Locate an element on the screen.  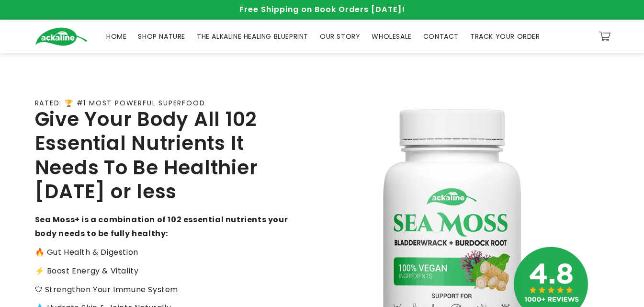
span: OUR STORY is located at coordinates (340, 36).